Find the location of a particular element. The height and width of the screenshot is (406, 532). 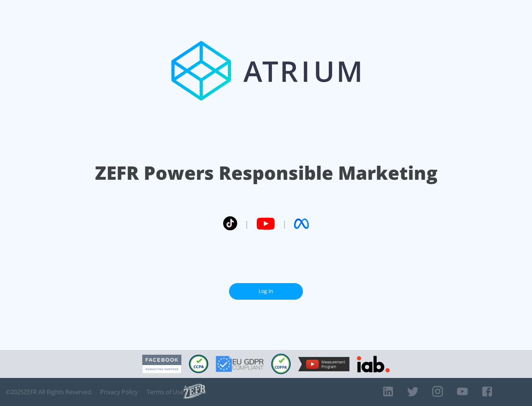

img: IAB is located at coordinates (373, 364).